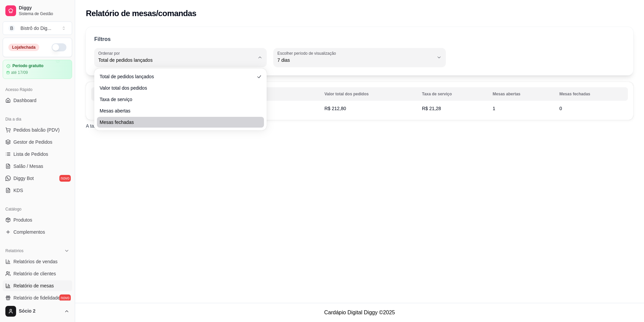  I want to click on th: Mesas abertas, so click(522, 94).